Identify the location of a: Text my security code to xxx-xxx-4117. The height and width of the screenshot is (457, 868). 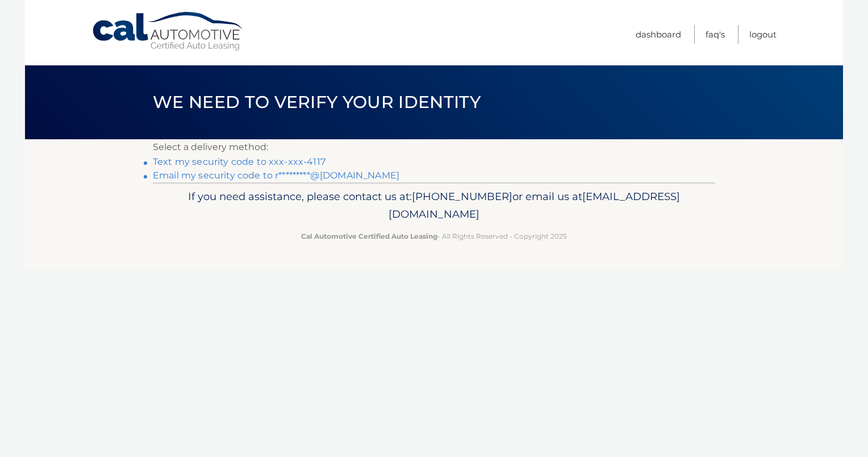
(239, 161).